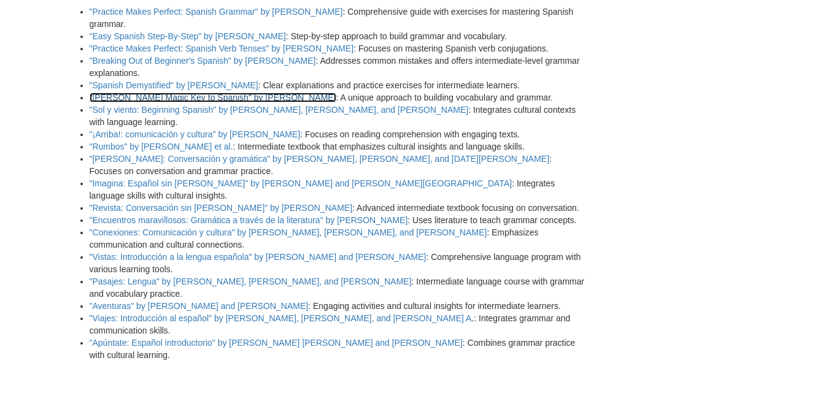 Image resolution: width=829 pixels, height=393 pixels. I want to click on li: : Uses literature to teach grammar concepts., so click(338, 220).